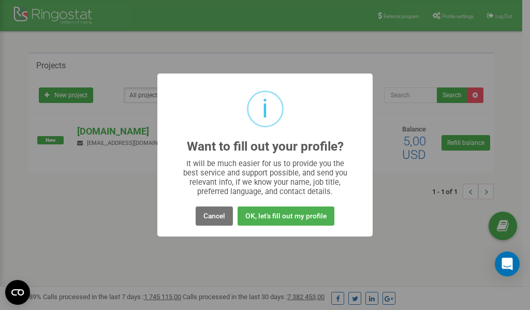 Image resolution: width=530 pixels, height=310 pixels. I want to click on div: i, so click(265, 109).